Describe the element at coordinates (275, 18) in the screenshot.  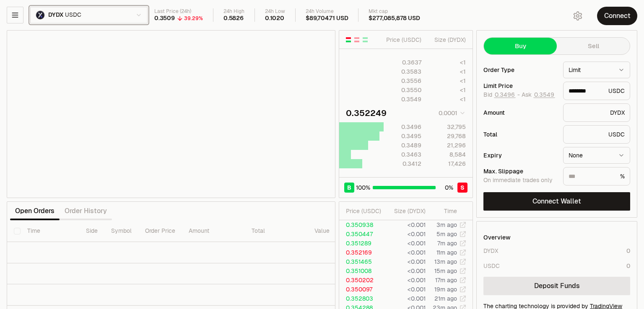
I see `div: 0.1020` at that location.